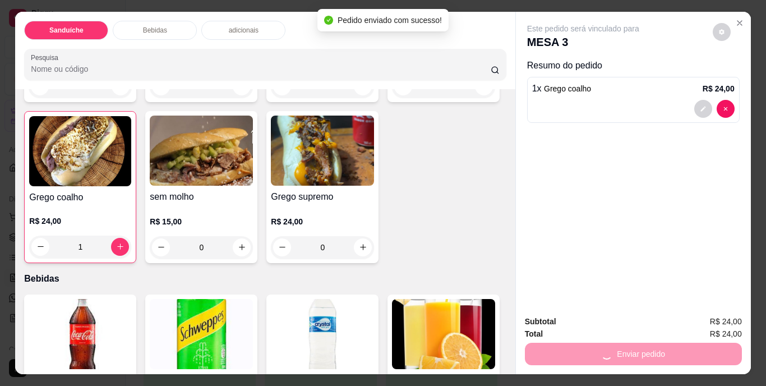 Image resolution: width=766 pixels, height=386 pixels. Describe the element at coordinates (740, 23) in the screenshot. I see `button: Close` at that location.